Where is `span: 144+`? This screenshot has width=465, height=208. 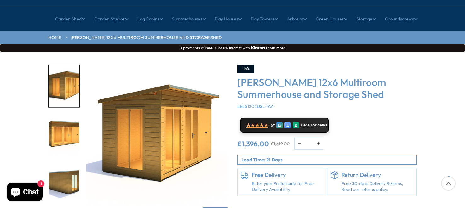
span: 144+ is located at coordinates (305, 126).